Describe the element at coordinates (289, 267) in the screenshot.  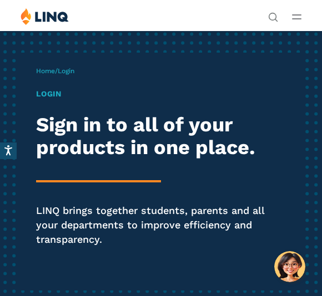
I see `button: Hello, have a question? Let’s chat.` at that location.